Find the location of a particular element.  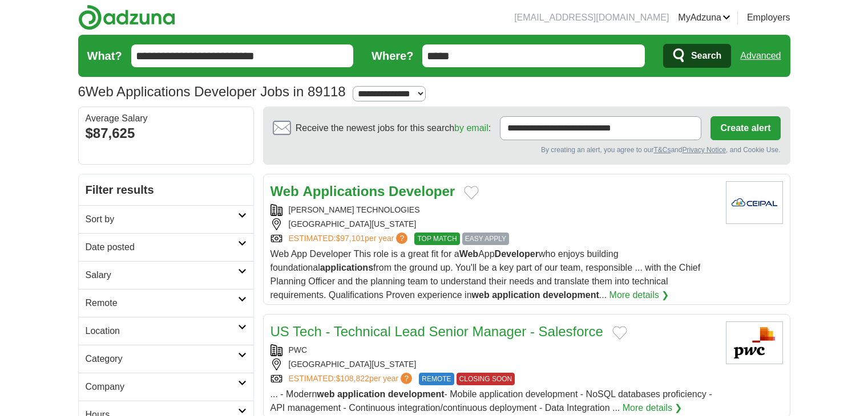

span: 6 is located at coordinates (82, 92).